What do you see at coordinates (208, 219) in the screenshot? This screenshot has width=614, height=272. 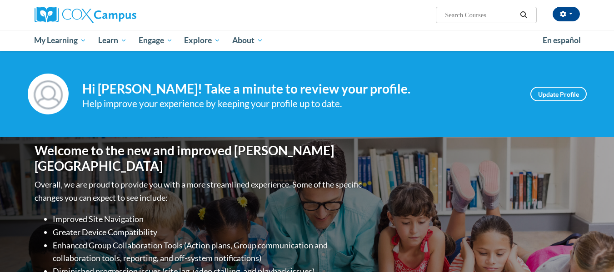 I see `li: Improved Site Navigation` at bounding box center [208, 219].